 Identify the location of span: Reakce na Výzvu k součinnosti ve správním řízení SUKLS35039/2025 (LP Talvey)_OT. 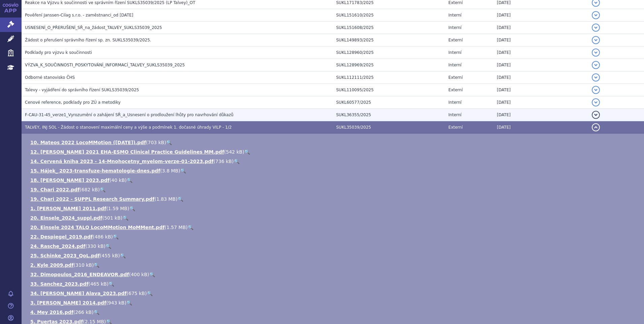
(110, 3).